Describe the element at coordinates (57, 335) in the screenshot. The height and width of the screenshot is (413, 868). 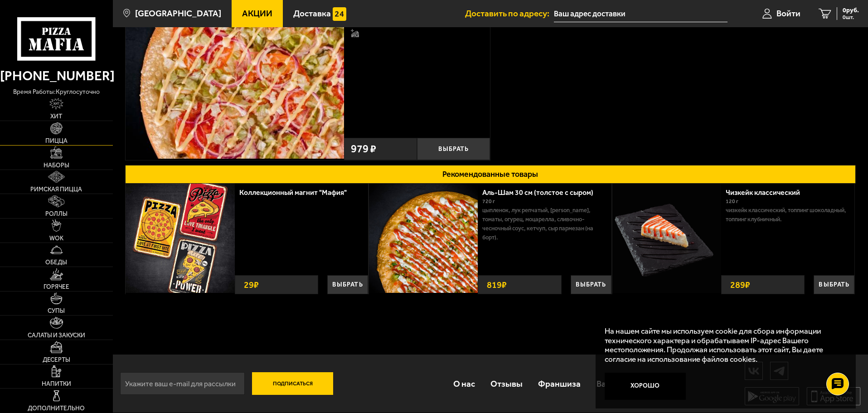
I see `span: Салаты и закуски` at that location.